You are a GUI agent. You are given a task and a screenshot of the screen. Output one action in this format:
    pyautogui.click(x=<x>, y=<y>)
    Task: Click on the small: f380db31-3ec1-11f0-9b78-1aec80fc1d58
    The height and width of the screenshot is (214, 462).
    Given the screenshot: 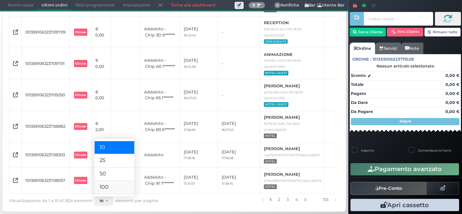 What is the action you would take?
    pyautogui.click(x=283, y=32)
    